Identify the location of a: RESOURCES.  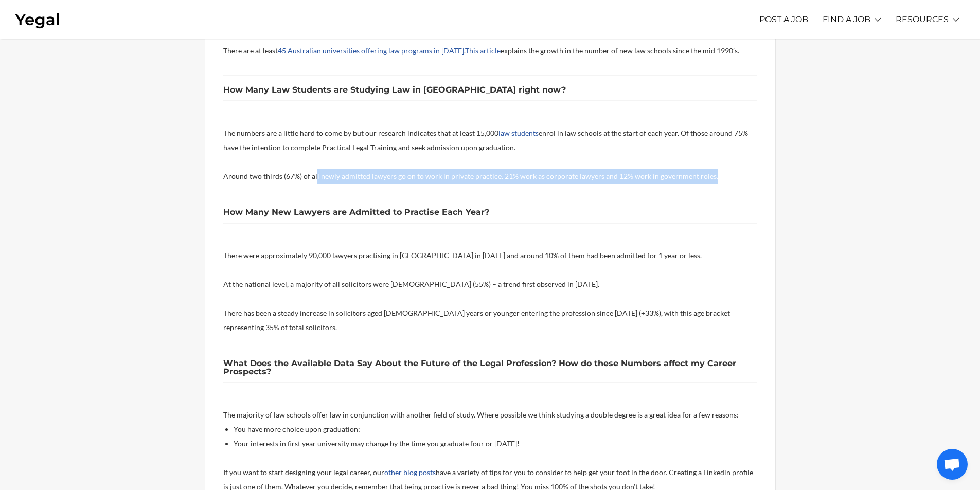
(922, 19).